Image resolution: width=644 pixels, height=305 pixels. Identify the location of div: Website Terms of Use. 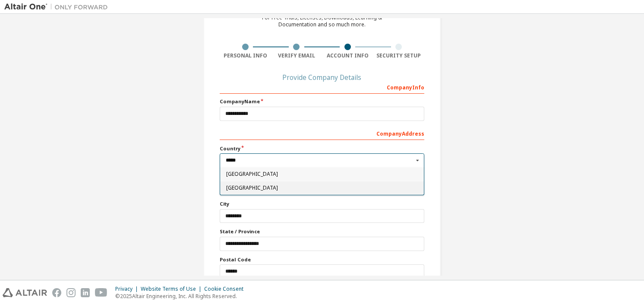
(172, 289).